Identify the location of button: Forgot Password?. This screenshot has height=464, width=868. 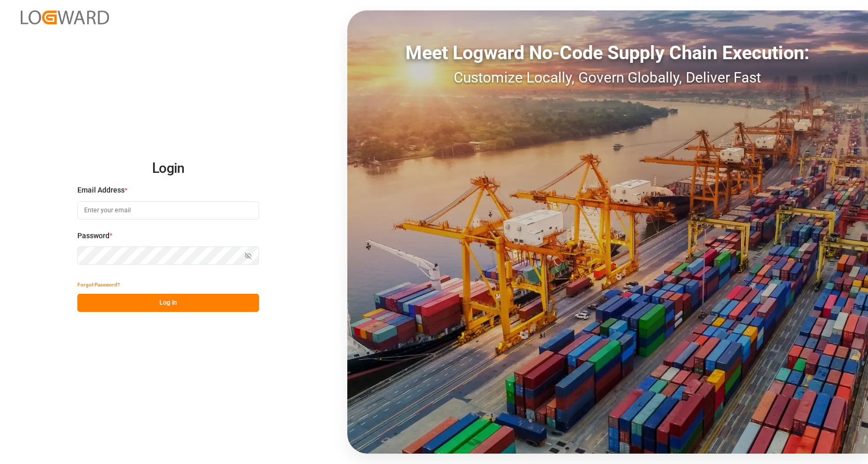
(99, 285).